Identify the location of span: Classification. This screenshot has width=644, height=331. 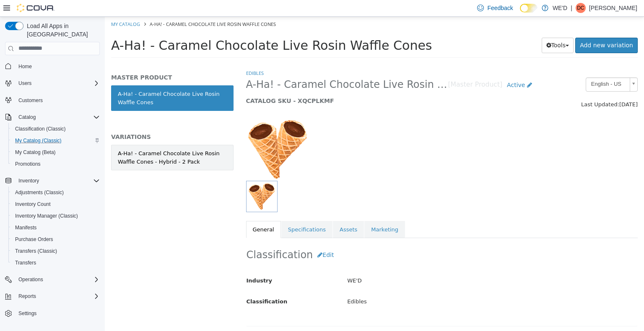
(162, 285).